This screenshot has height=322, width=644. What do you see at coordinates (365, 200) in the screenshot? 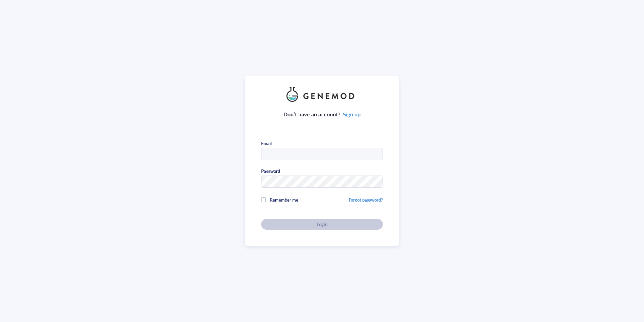
I see `a: Forgot password?` at bounding box center [365, 200].